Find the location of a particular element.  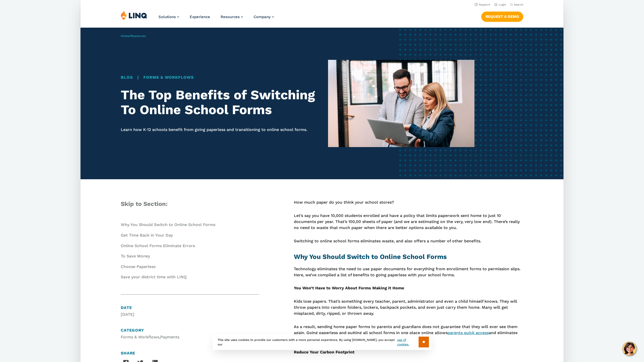

a: Blog is located at coordinates (127, 77).